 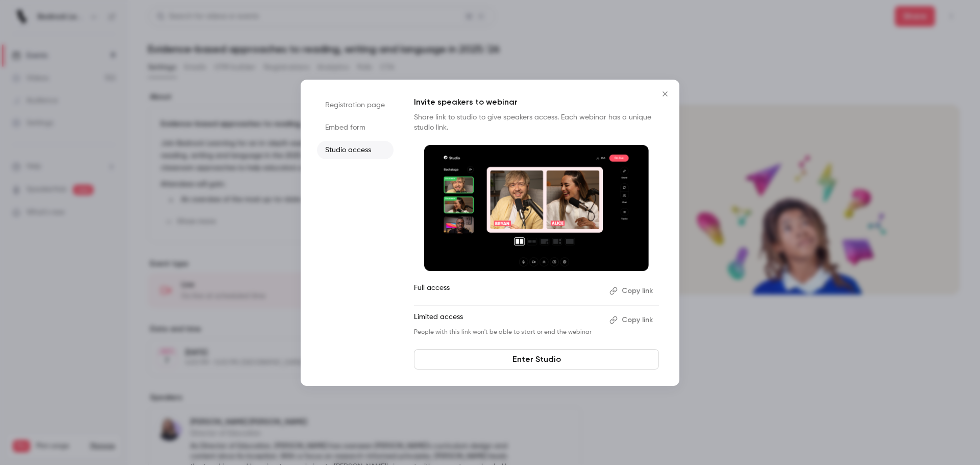 What do you see at coordinates (507, 332) in the screenshot?
I see `p: People with this link won't be able to start or end the webinar` at bounding box center [507, 332].